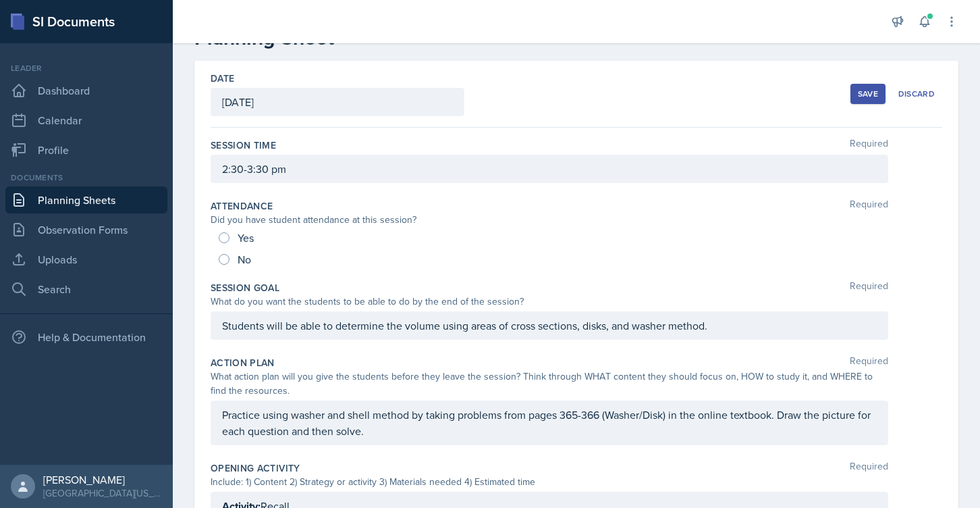  What do you see at coordinates (86, 68) in the screenshot?
I see `div: Leader` at bounding box center [86, 68].